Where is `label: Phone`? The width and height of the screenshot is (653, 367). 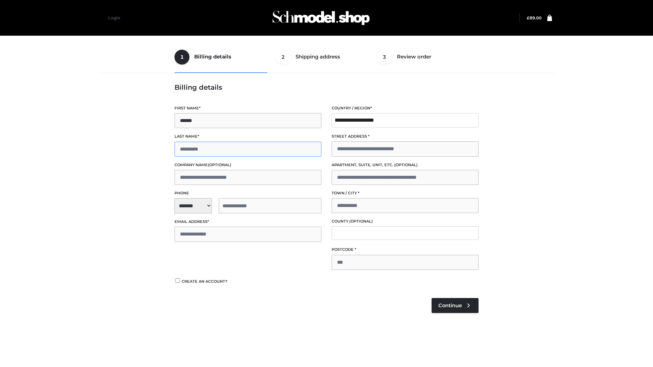
label: Phone is located at coordinates (248, 193).